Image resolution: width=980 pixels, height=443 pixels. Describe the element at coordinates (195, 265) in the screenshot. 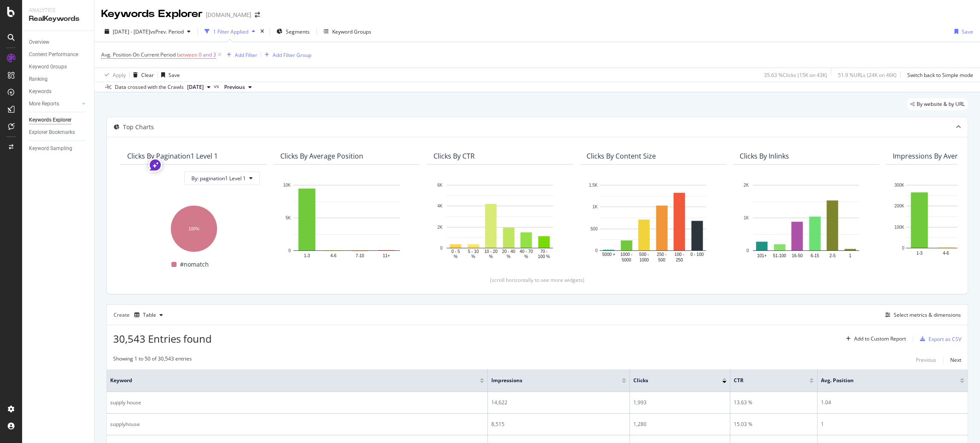

I see `span: #nomatch` at that location.